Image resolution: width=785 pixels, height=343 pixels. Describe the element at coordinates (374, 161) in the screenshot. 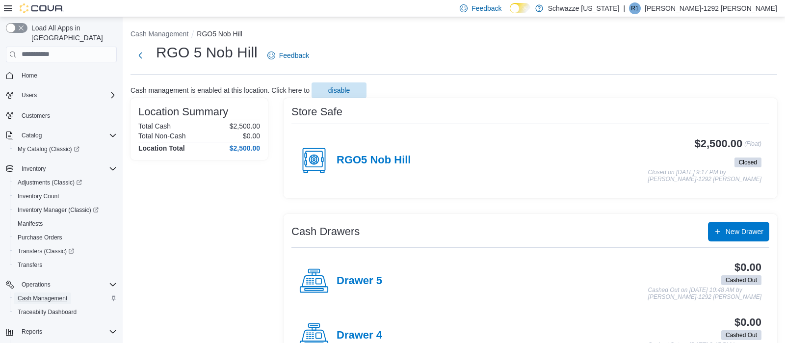

I see `h4: RGO5 Nob Hill` at that location.